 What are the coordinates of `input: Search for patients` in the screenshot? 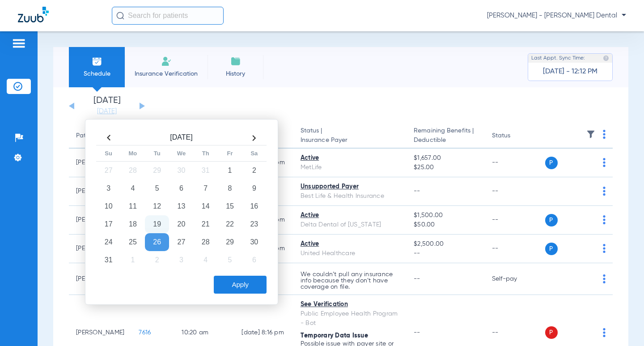 It's located at (168, 16).